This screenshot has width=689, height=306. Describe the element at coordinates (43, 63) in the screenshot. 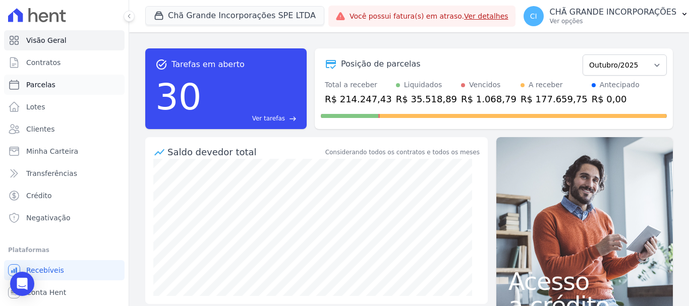

I see `span: Contratos` at that location.